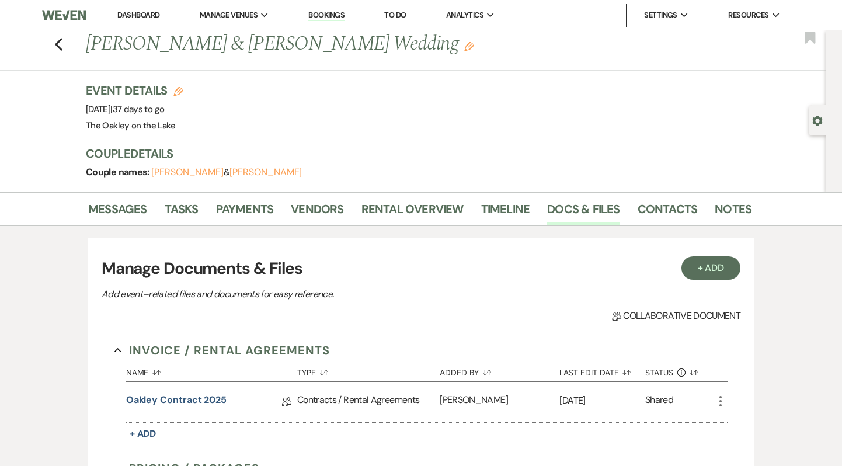  I want to click on h3: Manage Documents & Files, so click(421, 268).